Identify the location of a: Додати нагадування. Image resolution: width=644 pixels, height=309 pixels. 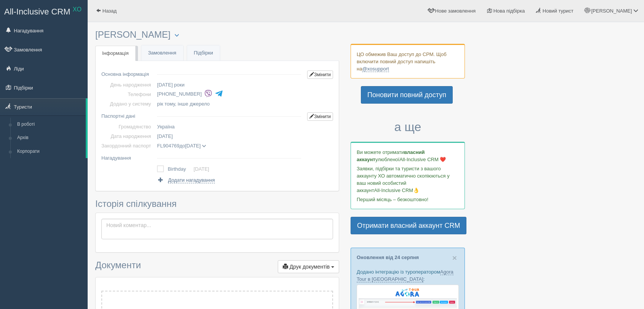
(186, 180).